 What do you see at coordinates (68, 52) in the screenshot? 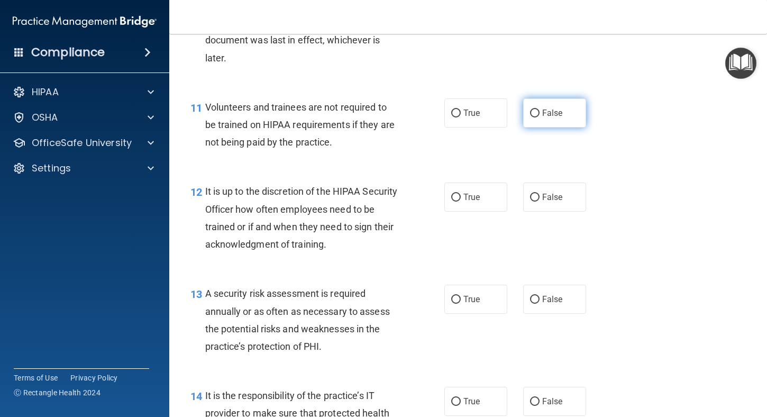
I see `h4: Compliance` at bounding box center [68, 52].